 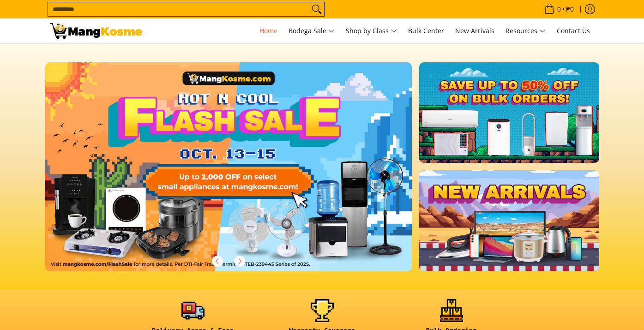 I want to click on a: Shop by Class, so click(x=371, y=31).